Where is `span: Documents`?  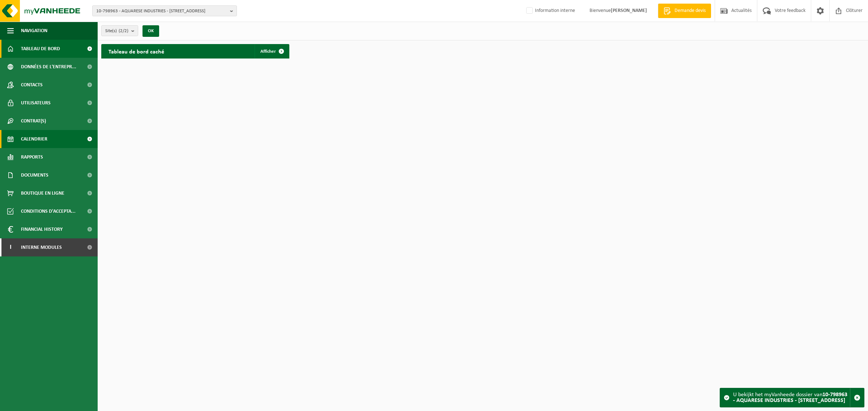 span: Documents is located at coordinates (35, 175).